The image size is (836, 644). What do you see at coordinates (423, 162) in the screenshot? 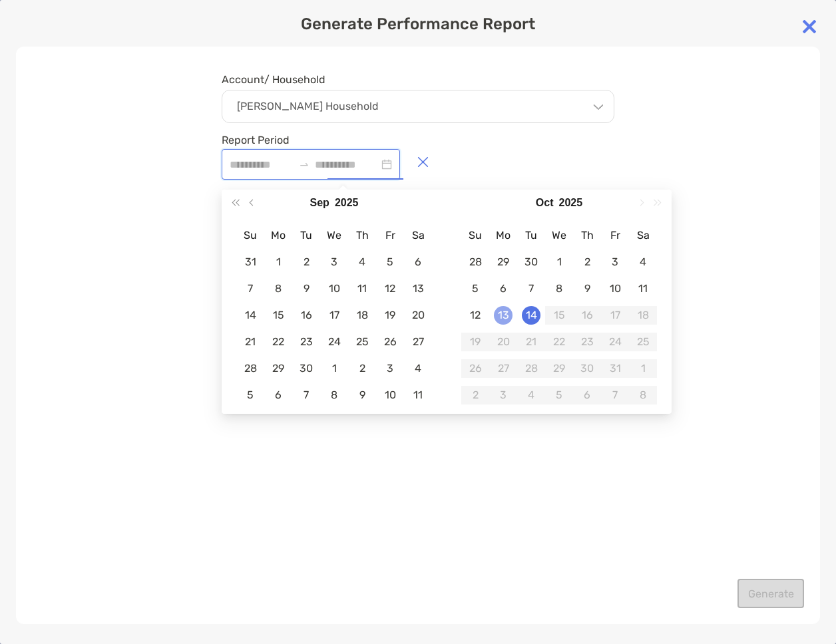
I see `img: button icon` at bounding box center [423, 162].